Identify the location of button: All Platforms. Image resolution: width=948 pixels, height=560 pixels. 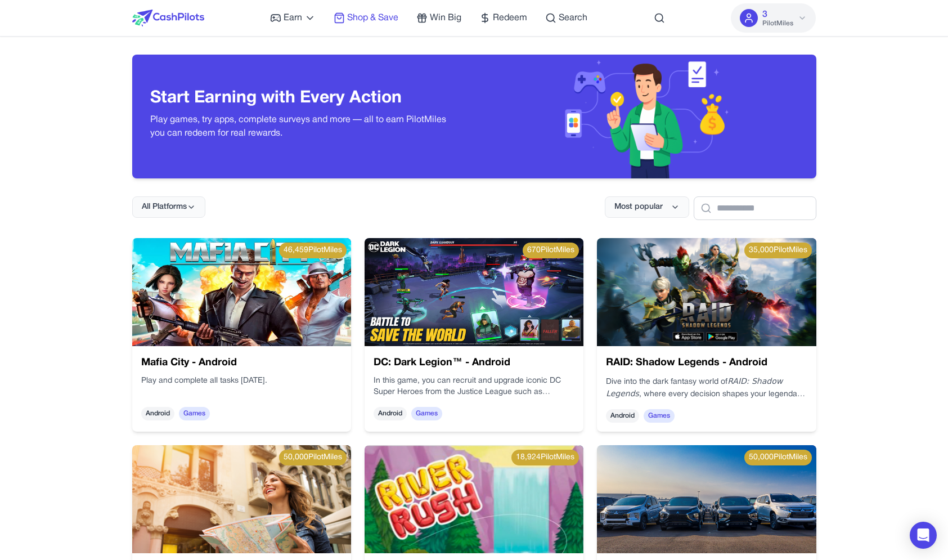
(169, 207).